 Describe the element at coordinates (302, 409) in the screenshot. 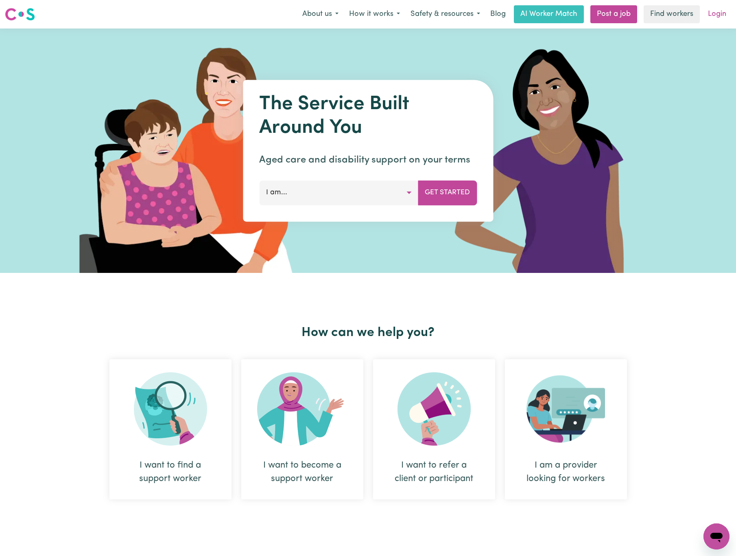

I see `img: Become Worker` at that location.